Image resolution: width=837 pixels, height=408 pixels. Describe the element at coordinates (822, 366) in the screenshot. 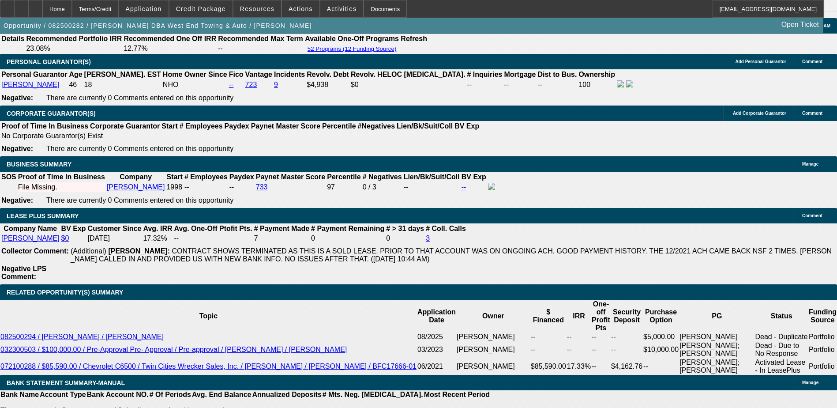

I see `td: Portfolio` at that location.